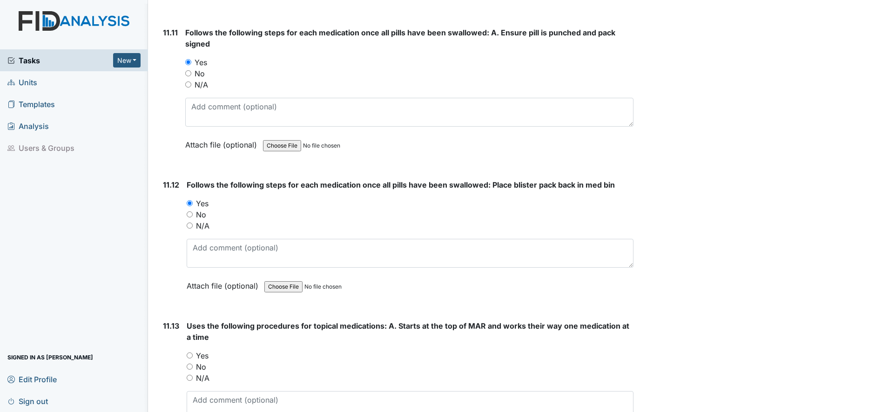  I want to click on span: Follows the following steps for each medication once all pills have been swallowed: Place blister..., so click(401, 185).